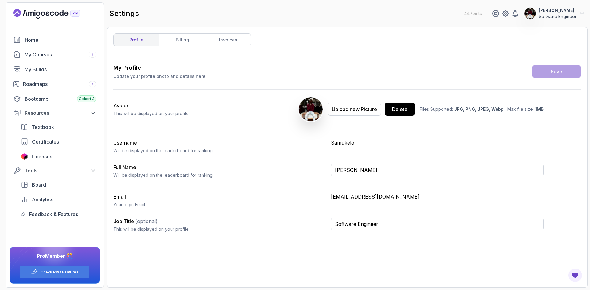 This screenshot has width=590, height=290. What do you see at coordinates (354, 109) in the screenshot?
I see `div: Upload new Picture` at bounding box center [354, 109].